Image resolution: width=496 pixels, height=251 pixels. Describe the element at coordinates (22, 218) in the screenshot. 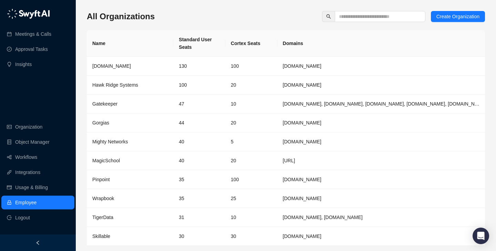

I see `span: Logout` at that location.